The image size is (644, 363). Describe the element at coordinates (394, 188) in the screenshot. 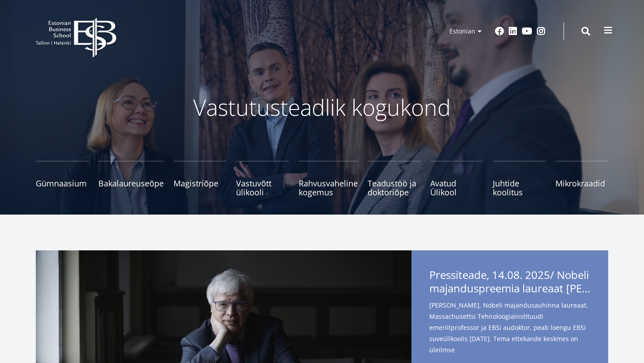

I see `span: Teadustöö ja doktoriõpe` at that location.